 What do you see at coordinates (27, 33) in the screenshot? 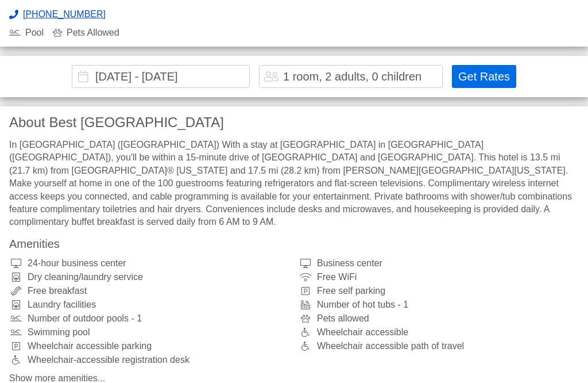
I see `div: Pool` at bounding box center [27, 33].